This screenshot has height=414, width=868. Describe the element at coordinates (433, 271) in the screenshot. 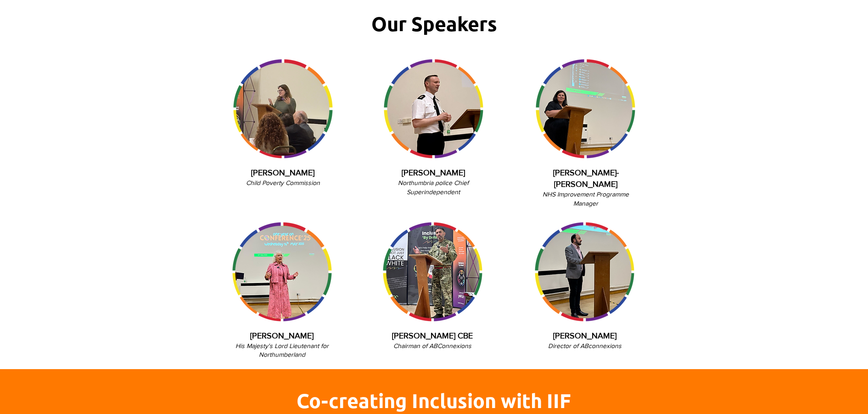

I see `img: 33.png` at that location.